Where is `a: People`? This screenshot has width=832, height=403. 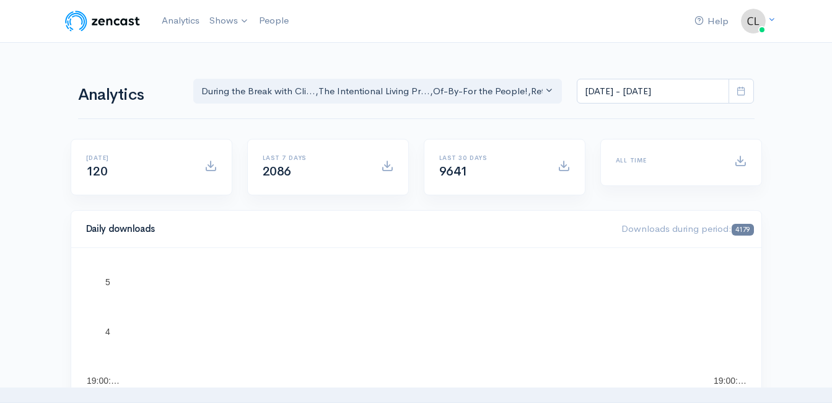 a: People is located at coordinates (274, 20).